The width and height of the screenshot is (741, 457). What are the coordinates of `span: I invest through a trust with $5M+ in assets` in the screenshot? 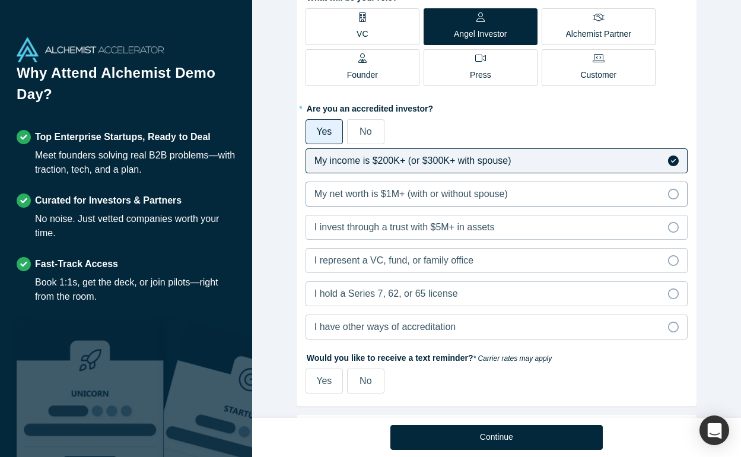 It's located at (405, 227).